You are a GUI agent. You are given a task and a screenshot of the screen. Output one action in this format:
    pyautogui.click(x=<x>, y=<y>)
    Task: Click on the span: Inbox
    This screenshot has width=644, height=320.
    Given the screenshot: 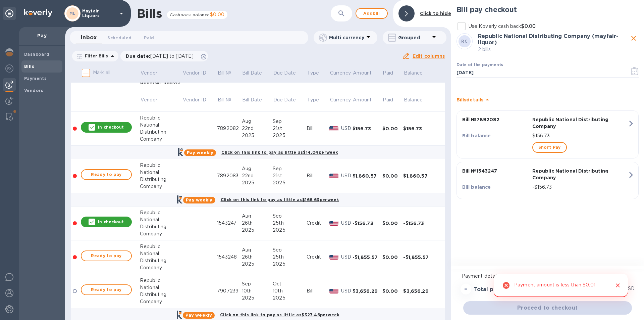 What is the action you would take?
    pyautogui.click(x=88, y=38)
    